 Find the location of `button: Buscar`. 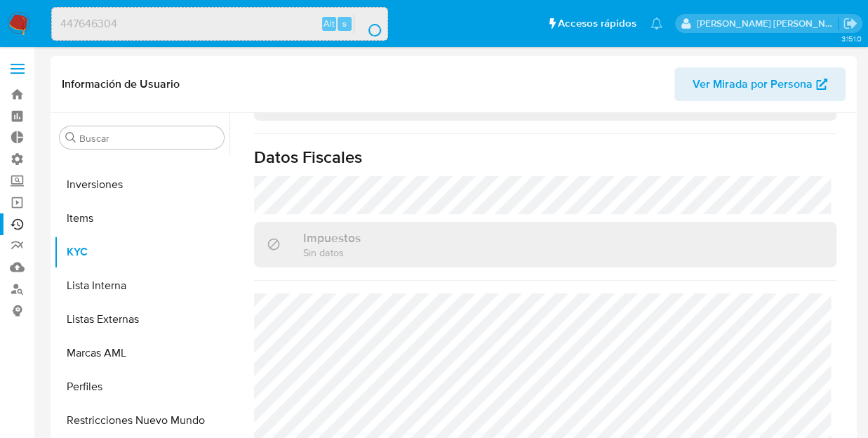

button: Buscar is located at coordinates (71, 137).